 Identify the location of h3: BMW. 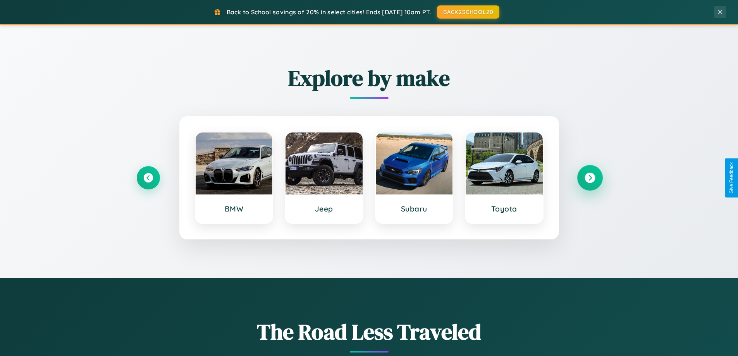
(234, 209).